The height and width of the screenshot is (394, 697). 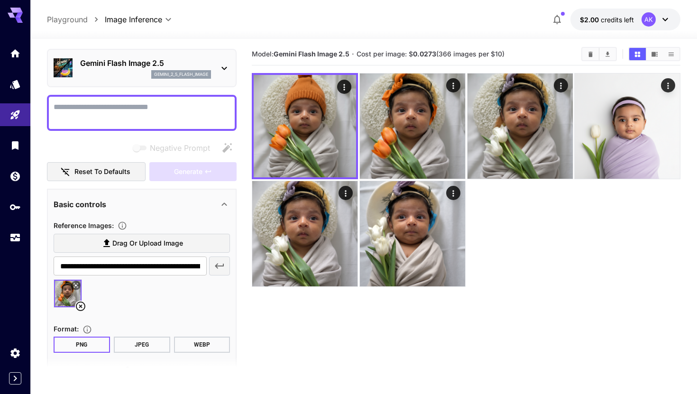 What do you see at coordinates (15, 353) in the screenshot?
I see `div: Settings` at bounding box center [15, 353].